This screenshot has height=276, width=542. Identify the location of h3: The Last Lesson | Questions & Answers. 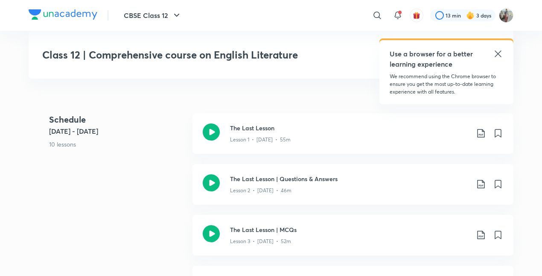
(349, 178).